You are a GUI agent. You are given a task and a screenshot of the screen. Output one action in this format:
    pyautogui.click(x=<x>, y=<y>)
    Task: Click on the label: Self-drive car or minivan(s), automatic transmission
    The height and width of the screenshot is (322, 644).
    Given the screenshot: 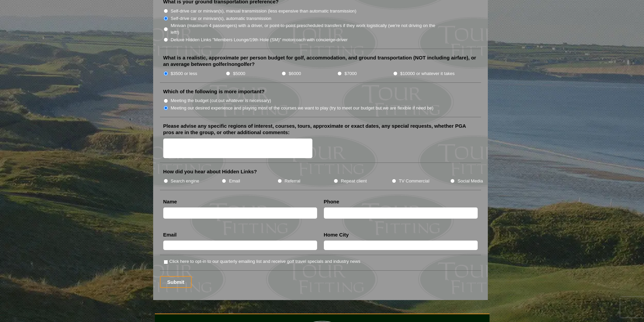 What is the action you would take?
    pyautogui.click(x=221, y=19)
    